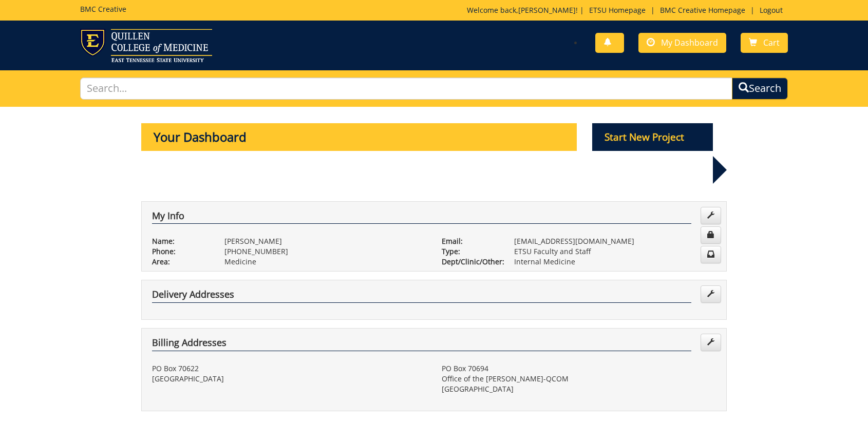 The image size is (868, 423). What do you see at coordinates (615, 251) in the screenshot?
I see `p: ETSU Faculty and Staff` at bounding box center [615, 251].